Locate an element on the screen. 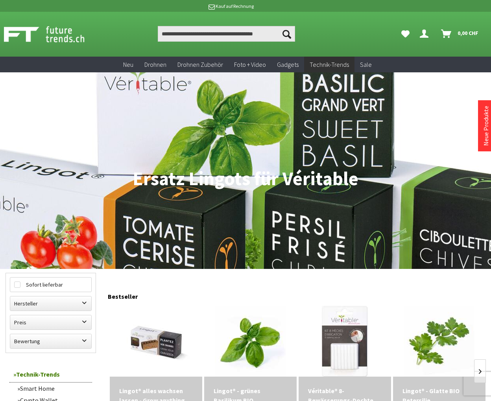 Image resolution: width=491 pixels, height=401 pixels. span: Neu is located at coordinates (128, 64).